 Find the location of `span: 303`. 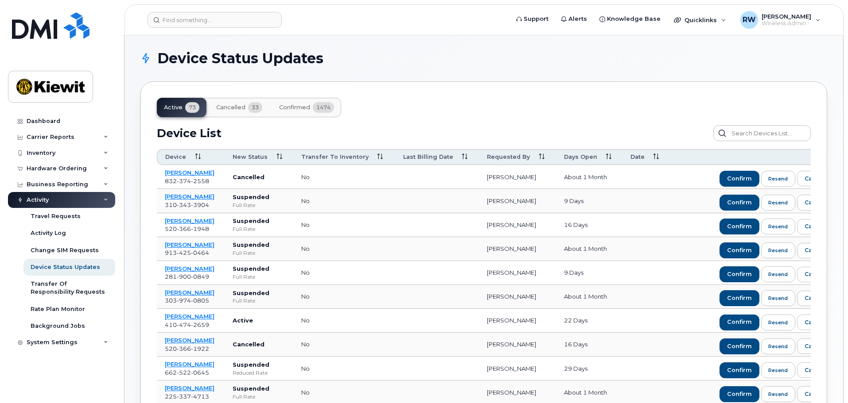

span: 303 is located at coordinates (187, 301).